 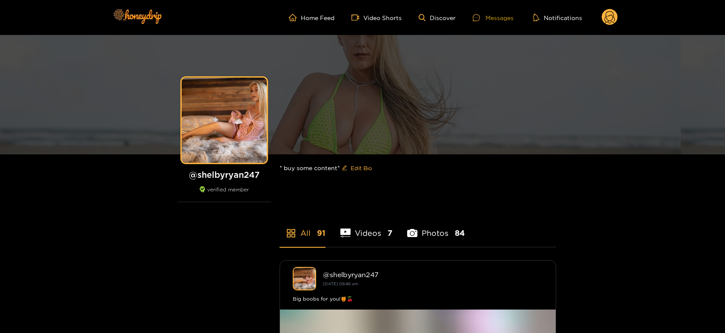 I want to click on a: Video Shorts, so click(x=377, y=17).